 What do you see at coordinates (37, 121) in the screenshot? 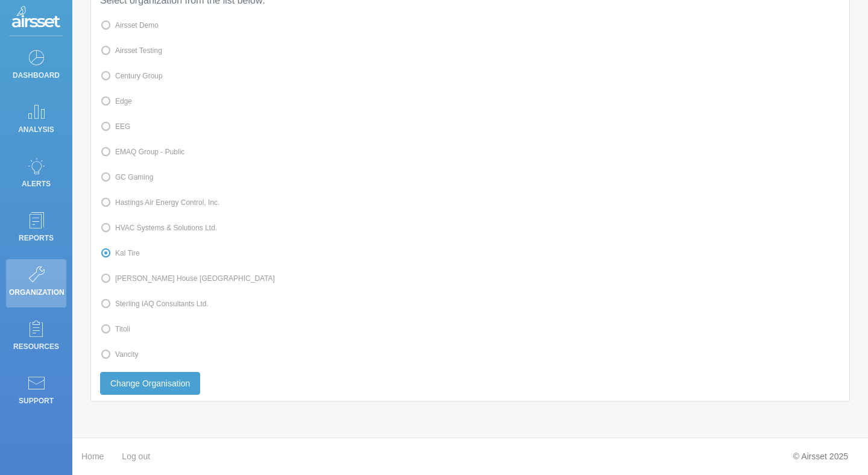
I see `a: Analysis` at bounding box center [37, 121].